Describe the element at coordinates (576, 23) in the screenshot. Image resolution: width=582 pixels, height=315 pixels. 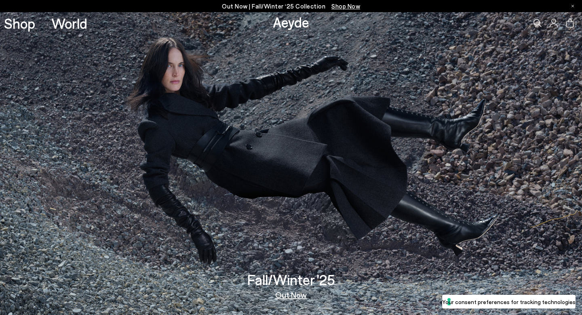
I see `span: 0` at that location.